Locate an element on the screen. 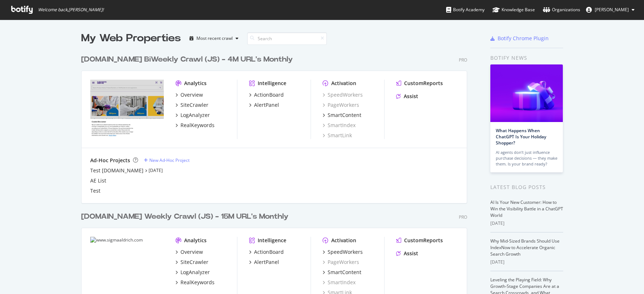 The height and width of the screenshot is (294, 644). a: New Ad-Hoc Project is located at coordinates (167, 160).